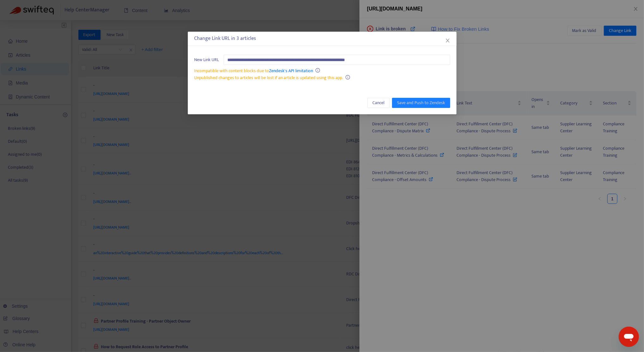  What do you see at coordinates (253, 70) in the screenshot?
I see `span: Incompatible with content blocks due to` at bounding box center [253, 70].